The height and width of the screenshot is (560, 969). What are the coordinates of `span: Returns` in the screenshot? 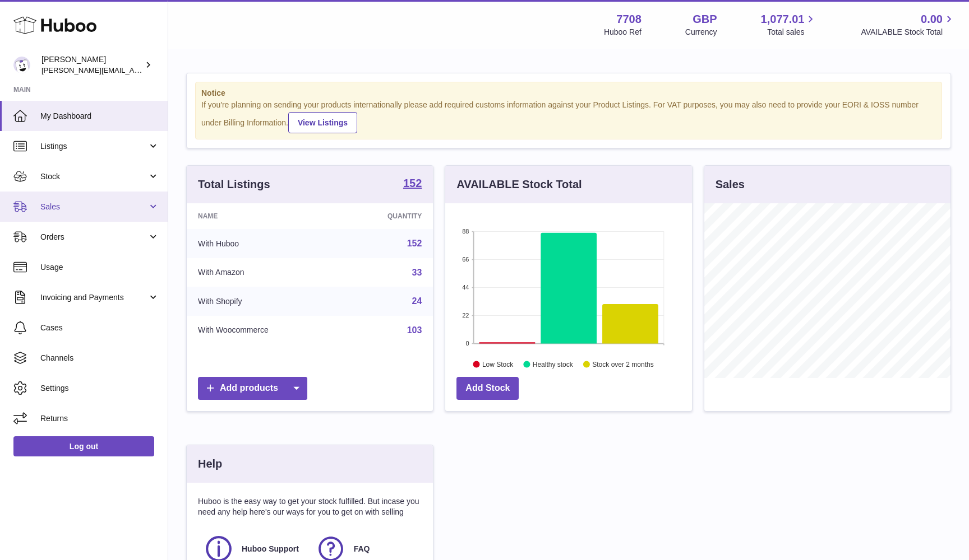 It's located at (100, 418).